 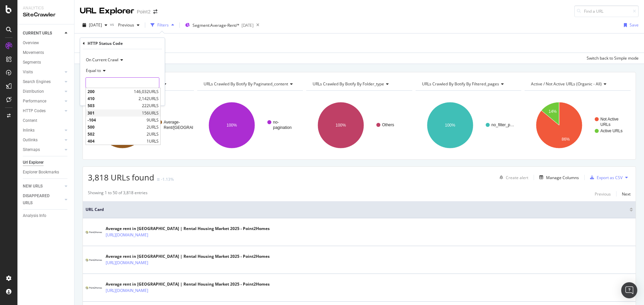 I want to click on h4: Active / Not Active URLs, so click(x=577, y=84).